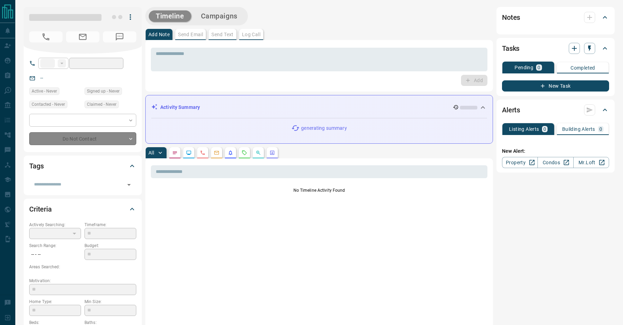 This screenshot has width=623, height=325. I want to click on p: Actively Searching:, so click(55, 225).